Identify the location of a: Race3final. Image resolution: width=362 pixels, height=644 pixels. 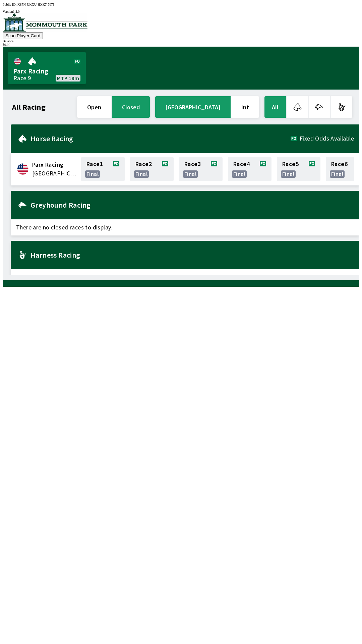
(201, 169).